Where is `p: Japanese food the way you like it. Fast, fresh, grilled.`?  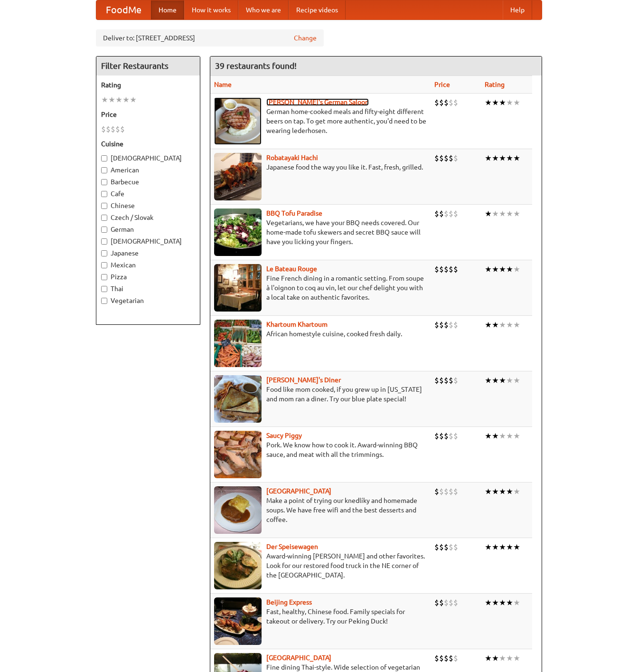
p: Japanese food the way you like it. Fast, fresh, grilled. is located at coordinates (321, 167).